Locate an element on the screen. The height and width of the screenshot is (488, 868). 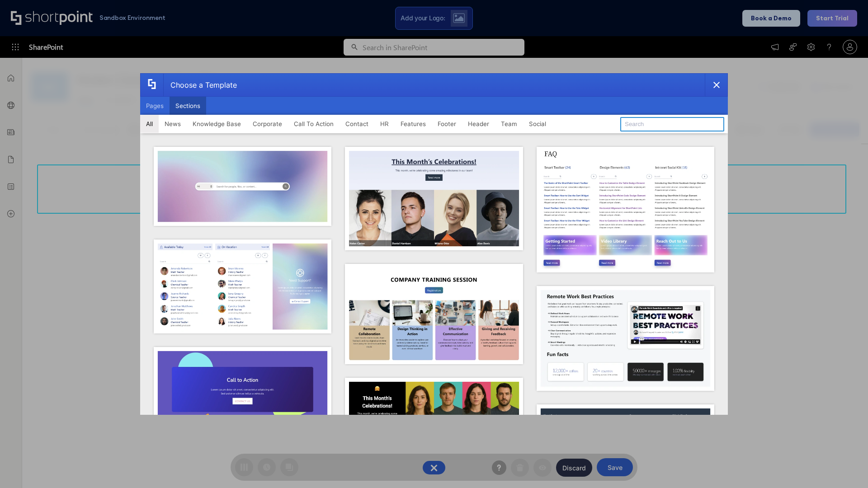
button: Call To Action is located at coordinates (314, 124).